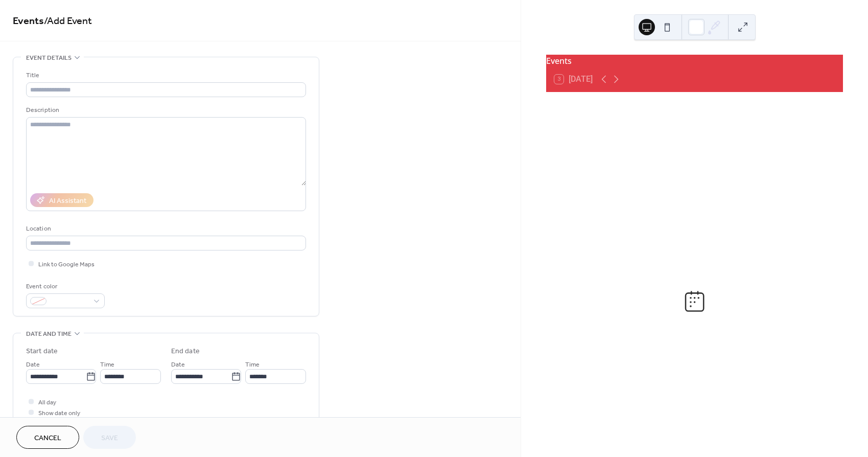 The image size is (868, 457). I want to click on span: All day, so click(47, 403).